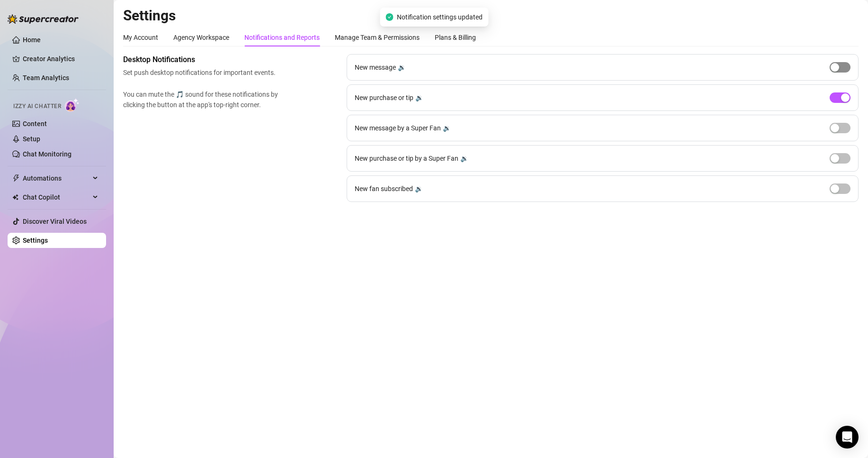  I want to click on span: check-circle, so click(389, 17).